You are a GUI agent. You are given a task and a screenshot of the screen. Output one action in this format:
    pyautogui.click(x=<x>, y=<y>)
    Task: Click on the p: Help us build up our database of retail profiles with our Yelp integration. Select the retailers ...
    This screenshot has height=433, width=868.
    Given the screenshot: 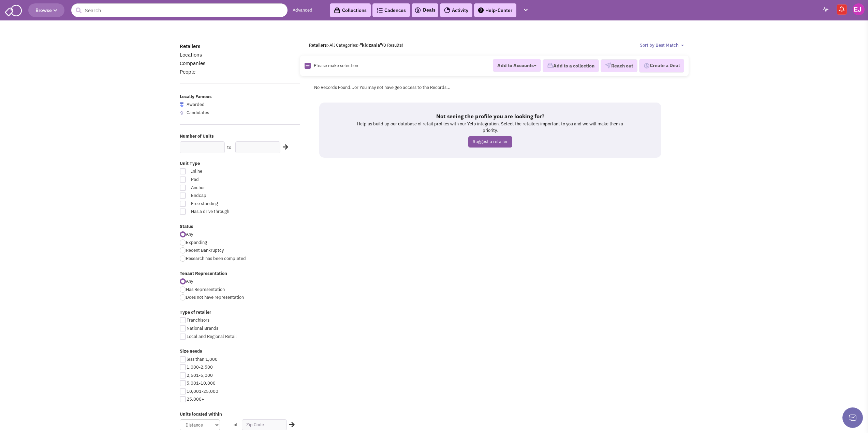 What is the action you would take?
    pyautogui.click(x=490, y=128)
    